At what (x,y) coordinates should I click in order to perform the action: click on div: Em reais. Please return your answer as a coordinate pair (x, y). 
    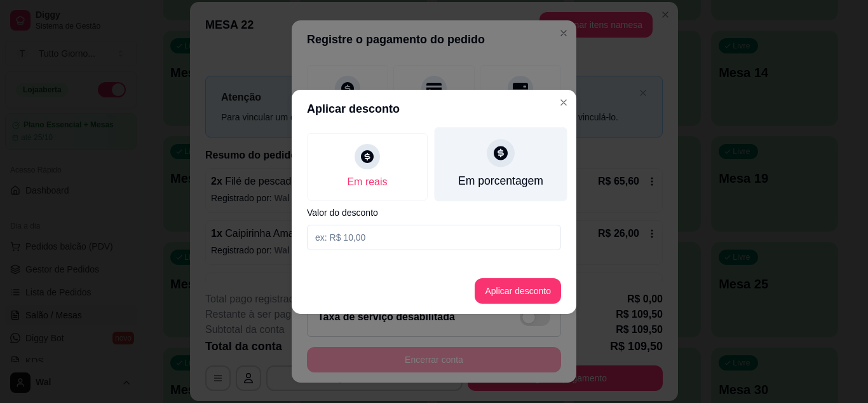
    Looking at the image, I should click on (367, 182).